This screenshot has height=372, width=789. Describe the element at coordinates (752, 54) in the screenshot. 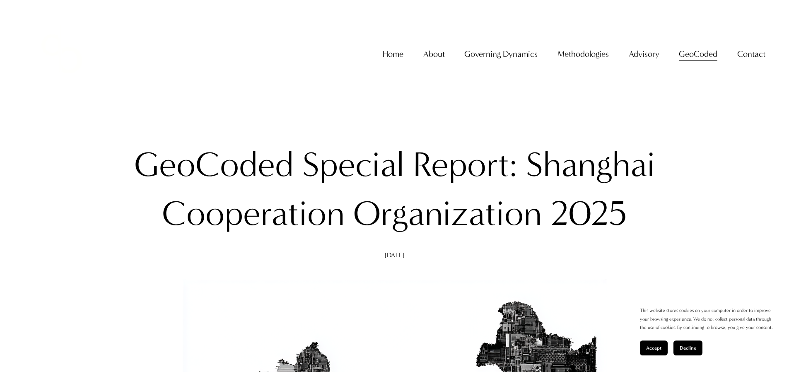

I see `span: Contact` at that location.